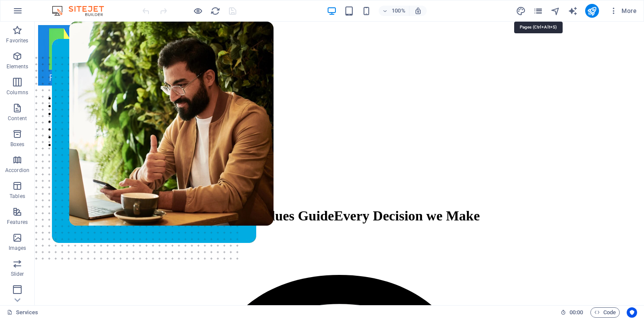  I want to click on button: Code, so click(604, 313).